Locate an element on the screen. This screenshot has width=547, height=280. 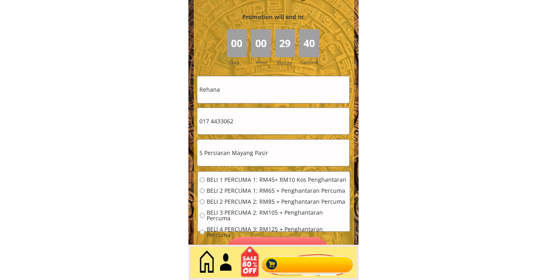
h3: Minute is located at coordinates (286, 63).